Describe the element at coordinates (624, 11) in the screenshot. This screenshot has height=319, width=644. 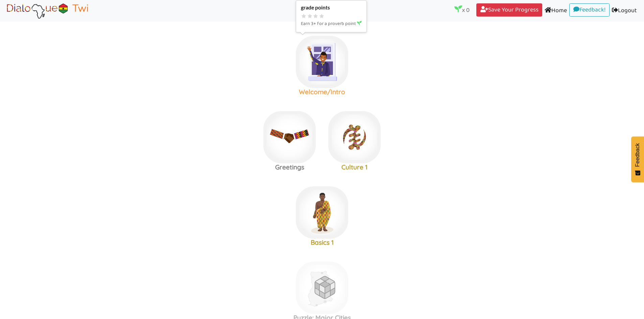
I see `a: Logout` at that location.